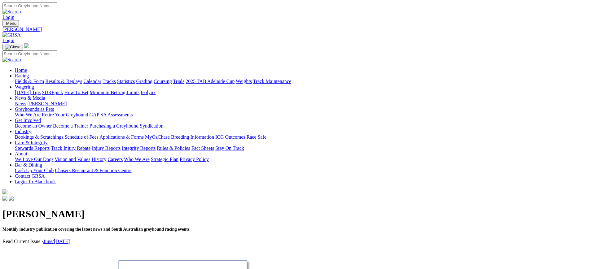 The width and height of the screenshot is (589, 269). I want to click on a: Syndication, so click(151, 126).